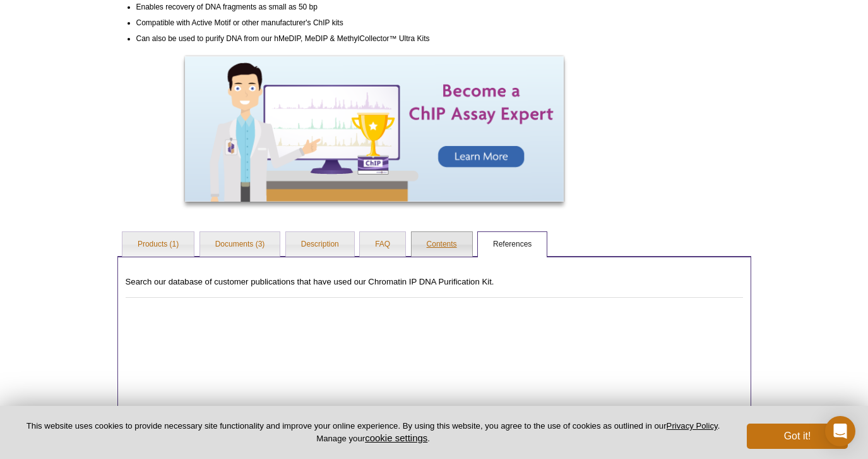  What do you see at coordinates (240, 244) in the screenshot?
I see `a: Documents (3)` at bounding box center [240, 244].